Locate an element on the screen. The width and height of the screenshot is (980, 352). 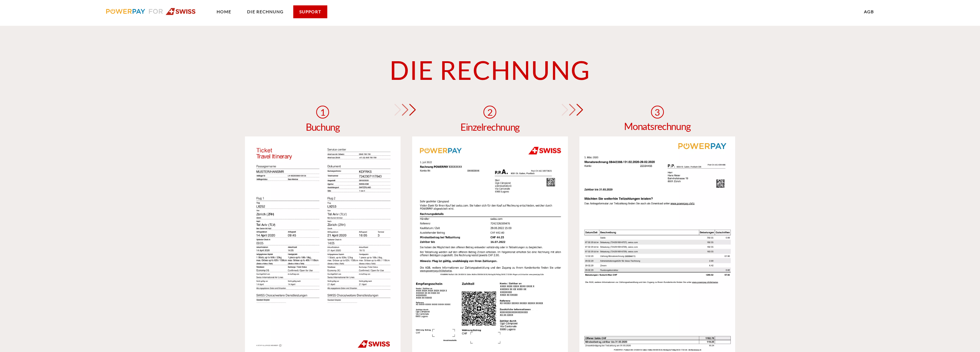
div: 2 is located at coordinates (490, 112).